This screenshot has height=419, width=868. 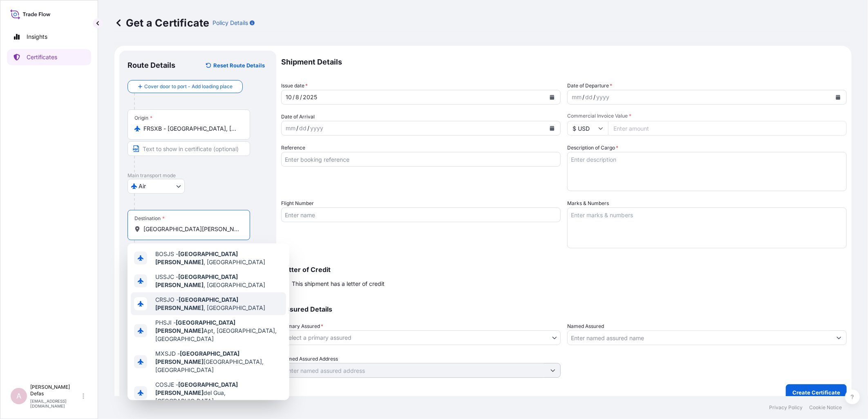 I want to click on label: Reference, so click(x=293, y=148).